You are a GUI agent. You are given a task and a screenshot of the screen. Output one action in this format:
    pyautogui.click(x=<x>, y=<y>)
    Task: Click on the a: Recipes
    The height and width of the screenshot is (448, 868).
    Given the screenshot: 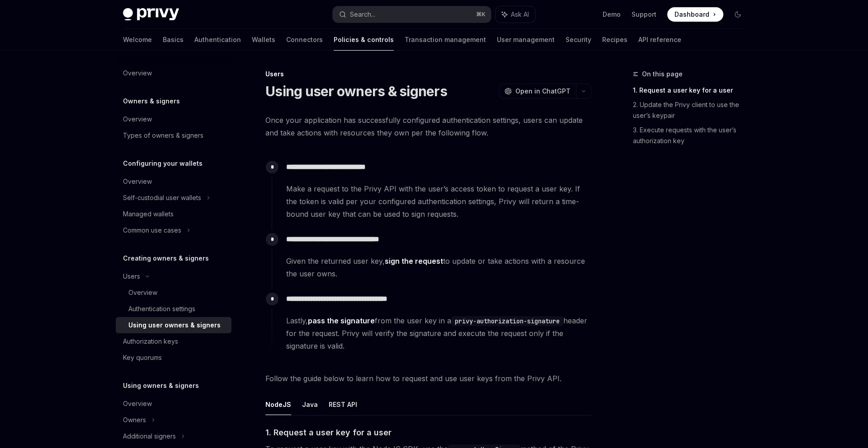 What is the action you would take?
    pyautogui.click(x=615, y=40)
    